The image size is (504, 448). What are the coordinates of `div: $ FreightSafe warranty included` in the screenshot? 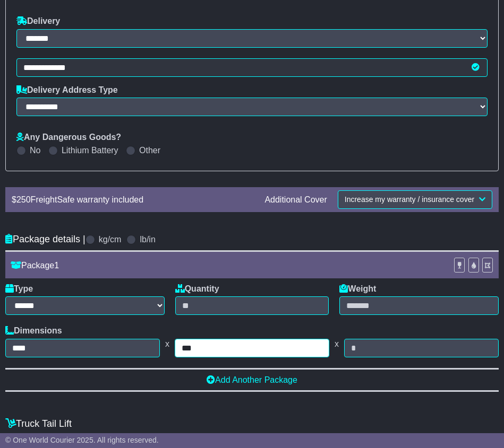 It's located at (132, 199).